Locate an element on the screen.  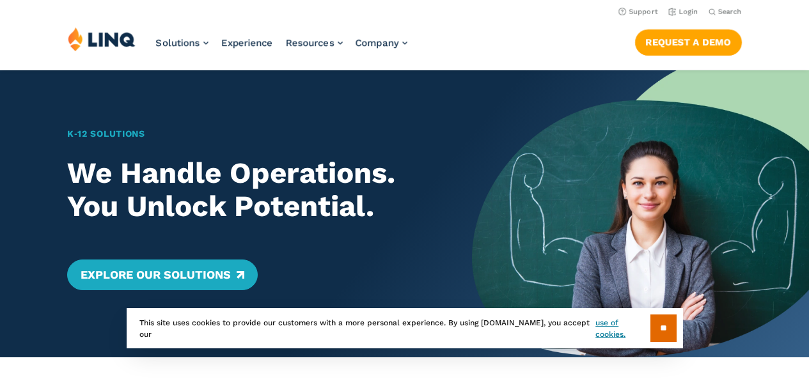
img: Home Banner is located at coordinates (640, 214).